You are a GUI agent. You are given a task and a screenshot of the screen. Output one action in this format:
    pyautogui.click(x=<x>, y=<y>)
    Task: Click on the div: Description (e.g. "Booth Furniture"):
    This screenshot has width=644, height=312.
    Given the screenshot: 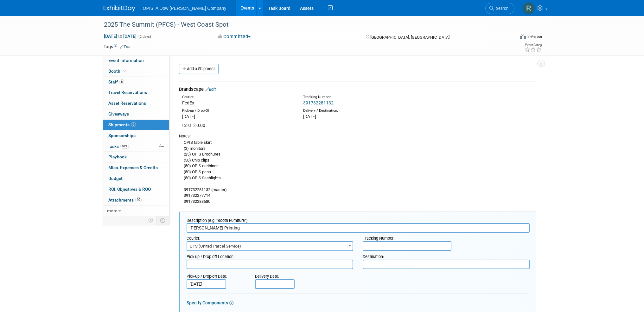 What is the action you would take?
    pyautogui.click(x=358, y=219)
    